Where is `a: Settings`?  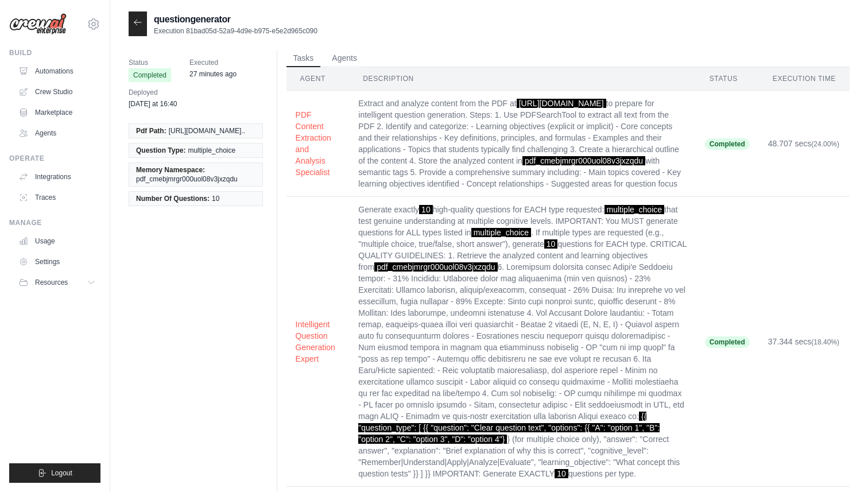 a: Settings is located at coordinates (57, 262).